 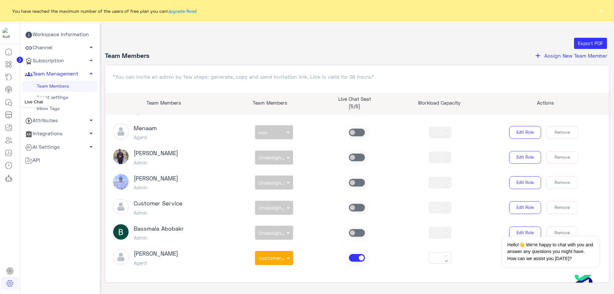 What do you see at coordinates (584, 280) in the screenshot?
I see `img: hulul-logo.png` at bounding box center [584, 280].